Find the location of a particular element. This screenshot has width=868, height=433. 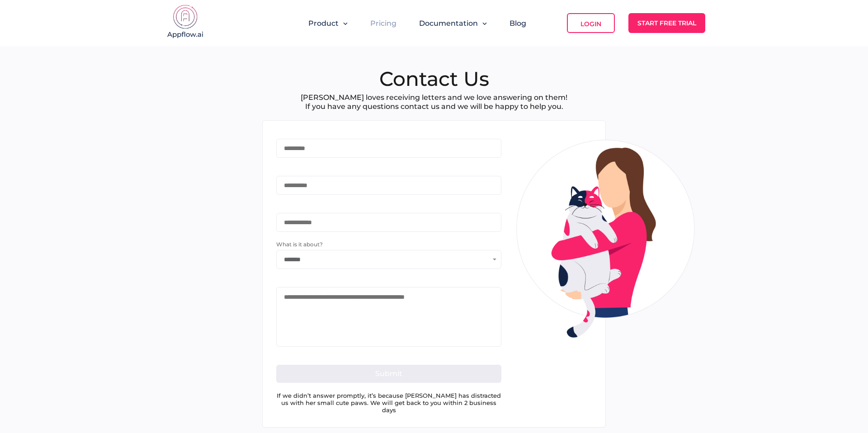

a: Login is located at coordinates (591, 23).